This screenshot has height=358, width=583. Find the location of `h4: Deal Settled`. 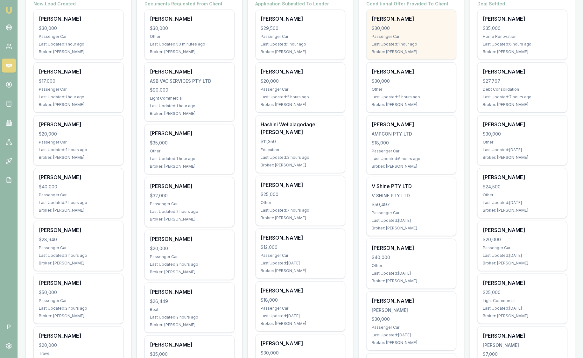

h4: Deal Settled is located at coordinates (522, 4).